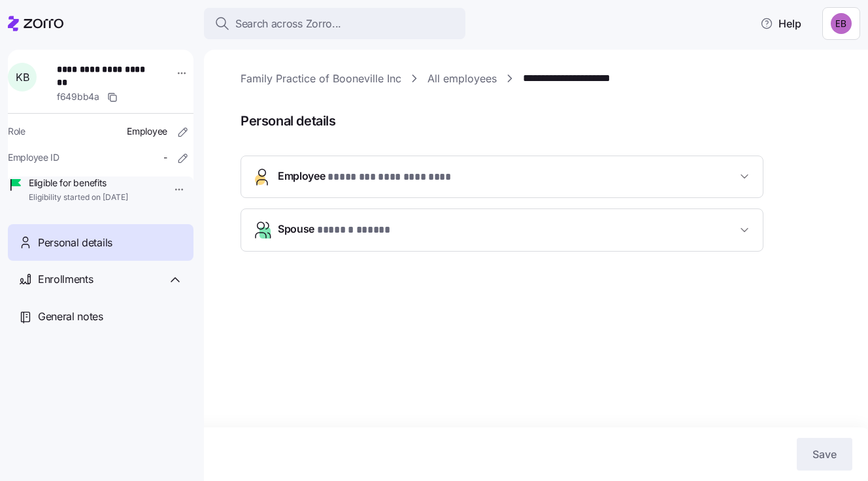 This screenshot has height=481, width=868. I want to click on span: Employee ID, so click(33, 158).